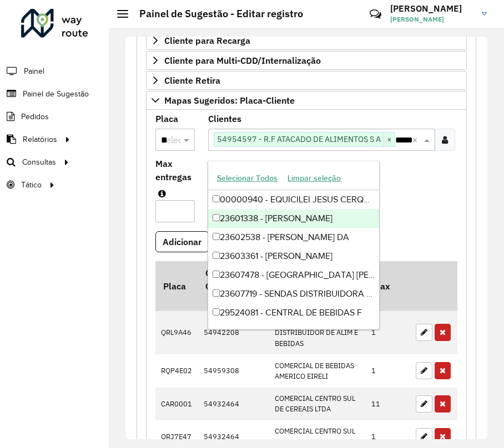  I want to click on td: COMERCIAL CENTRO SUL DE CEREAIS LTDA, so click(318, 404).